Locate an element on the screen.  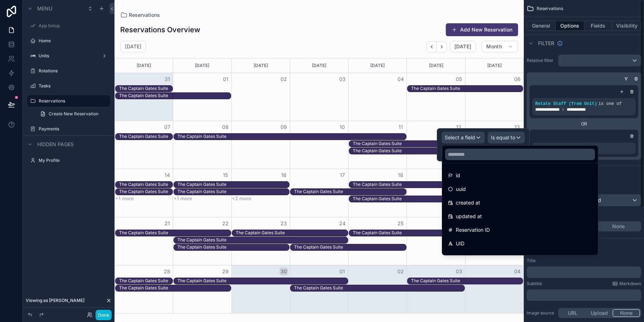
button: 12 is located at coordinates (459, 127).